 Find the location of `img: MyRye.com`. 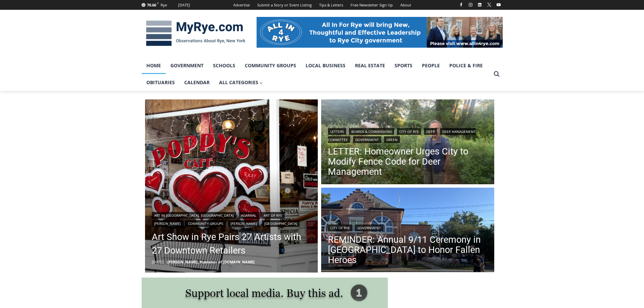

img: MyRye.com is located at coordinates (196, 34).